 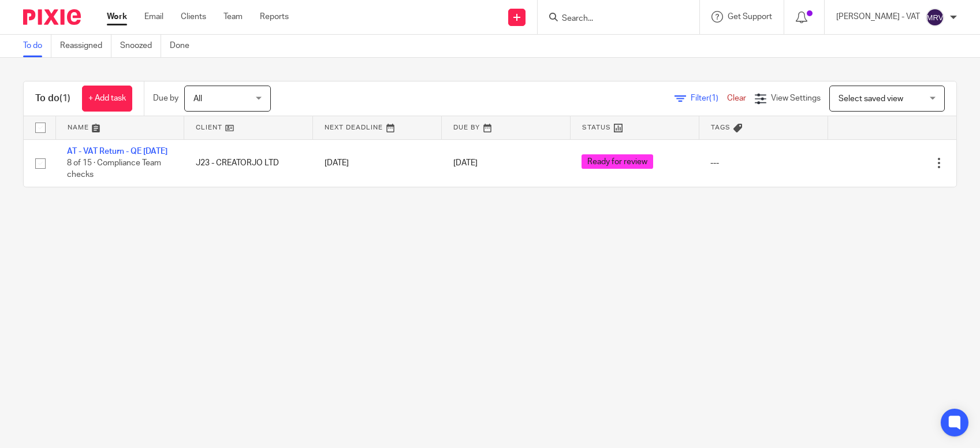 I want to click on span: All, so click(x=198, y=99).